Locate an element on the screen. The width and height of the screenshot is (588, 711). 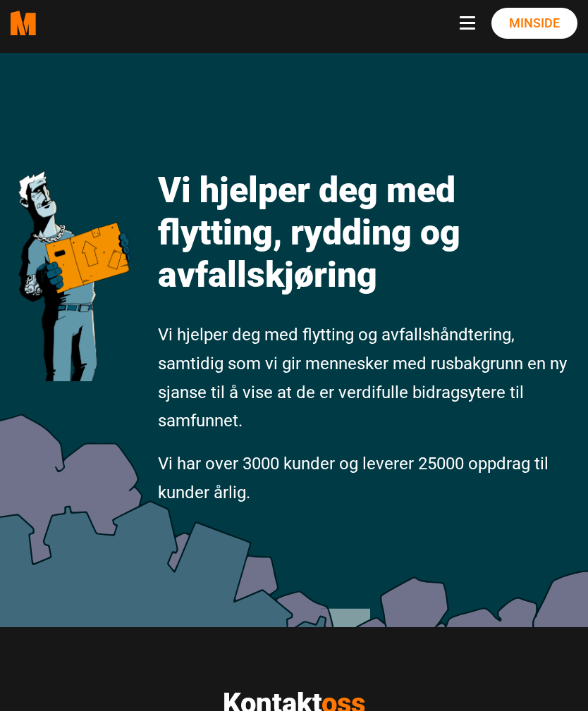
h1: Vi hjelper deg med flytting, rydding og avfallskjøring is located at coordinates (368, 232).